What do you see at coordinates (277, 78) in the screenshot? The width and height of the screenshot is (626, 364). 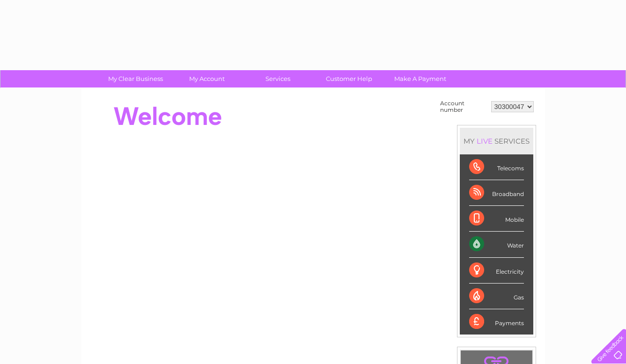 I see `a: Services` at bounding box center [277, 78].